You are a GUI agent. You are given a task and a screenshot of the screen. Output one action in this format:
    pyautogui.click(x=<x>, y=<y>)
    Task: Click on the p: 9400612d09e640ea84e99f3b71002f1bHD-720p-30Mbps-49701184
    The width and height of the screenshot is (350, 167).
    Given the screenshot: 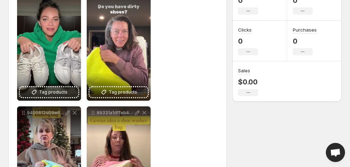 What is the action you would take?
    pyautogui.click(x=45, y=113)
    